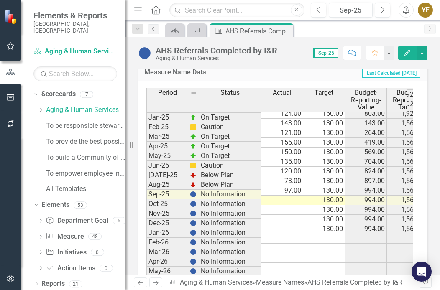  I want to click on button: Sep-25, so click(351, 10).